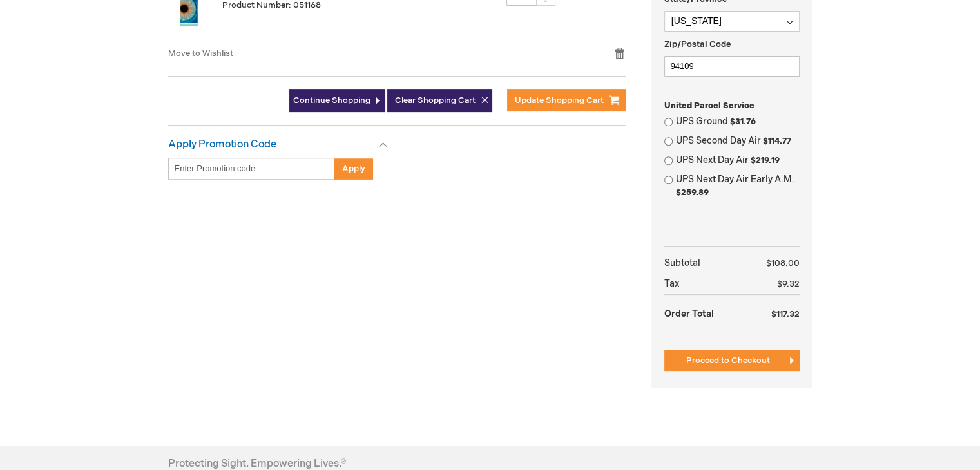  Describe the element at coordinates (710, 105) in the screenshot. I see `span: United Parcel Service` at that location.